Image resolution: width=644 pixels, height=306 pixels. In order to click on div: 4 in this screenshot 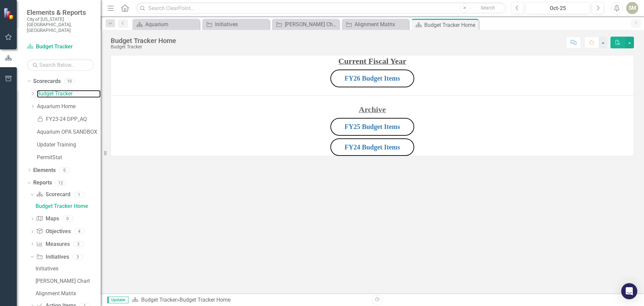, I will do `click(80, 231)`.